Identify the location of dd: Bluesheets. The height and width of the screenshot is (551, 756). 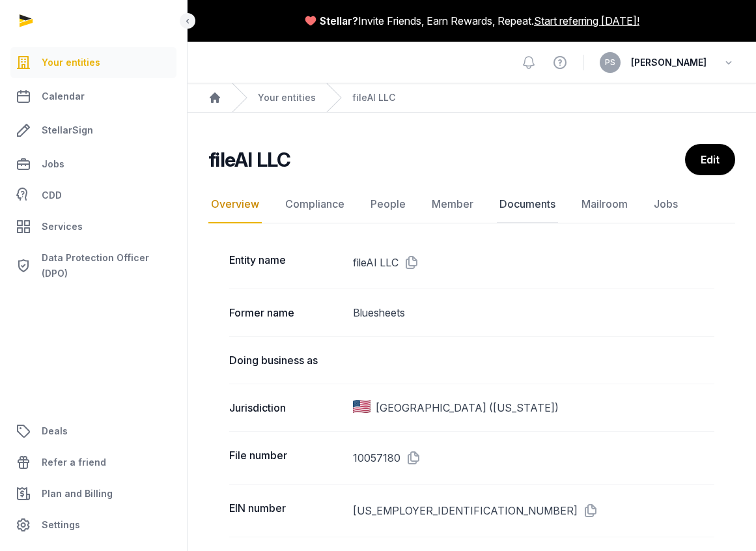
(534, 313).